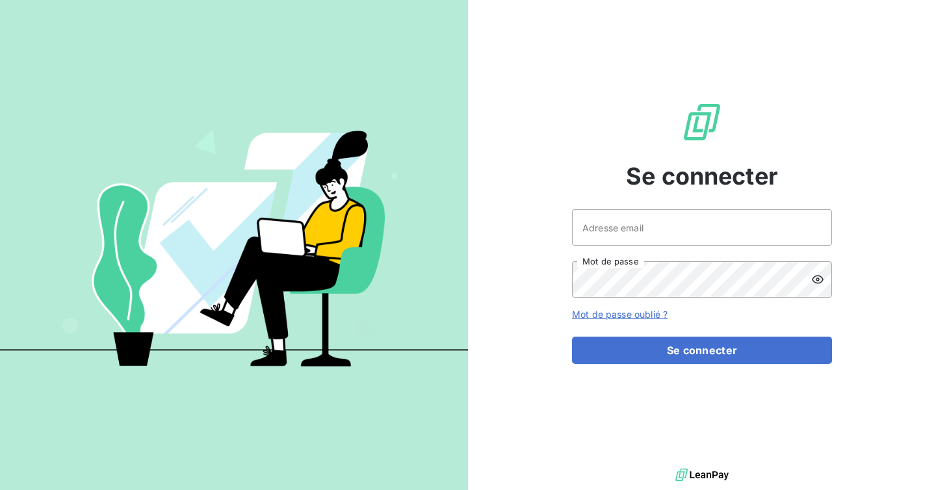 This screenshot has height=490, width=936. I want to click on img: Logo LeanPay, so click(702, 122).